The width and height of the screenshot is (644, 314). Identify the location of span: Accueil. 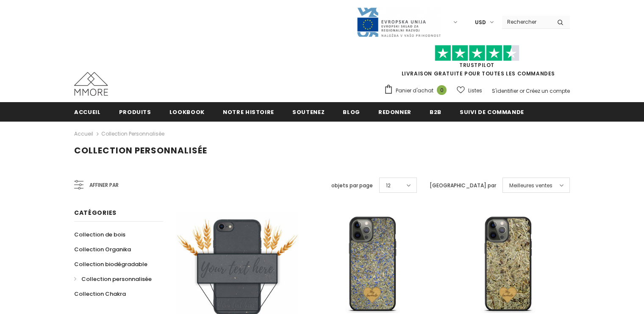
(87, 112).